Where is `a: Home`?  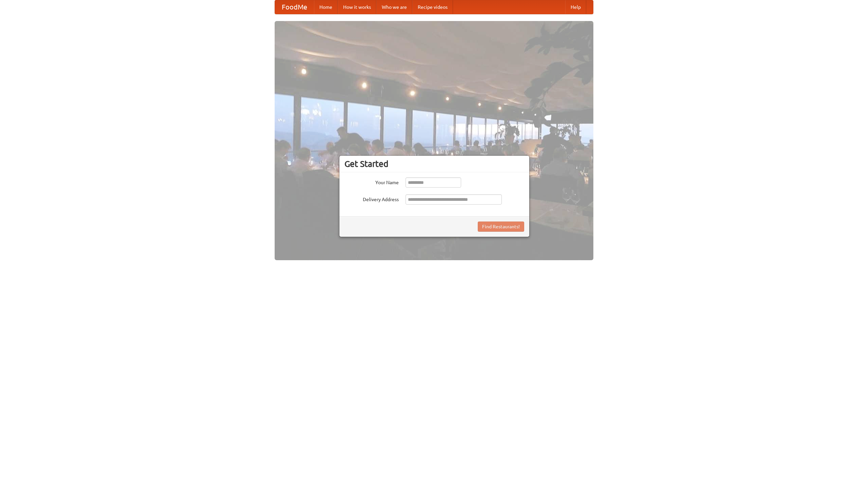 a: Home is located at coordinates (326, 7).